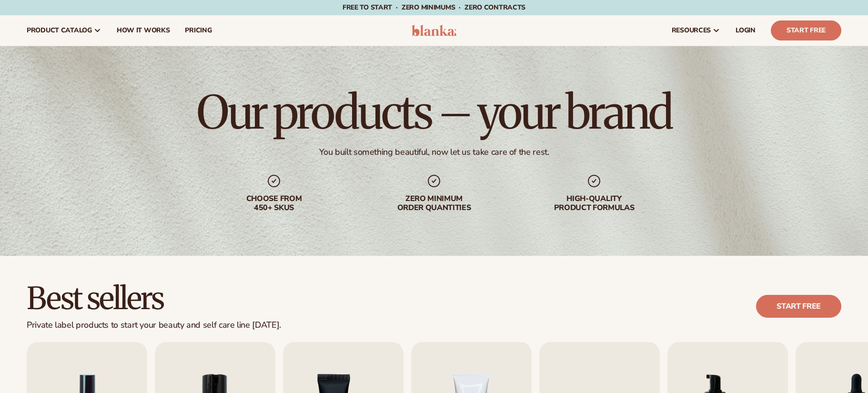 The image size is (868, 393). What do you see at coordinates (696, 30) in the screenshot?
I see `a: resources` at bounding box center [696, 30].